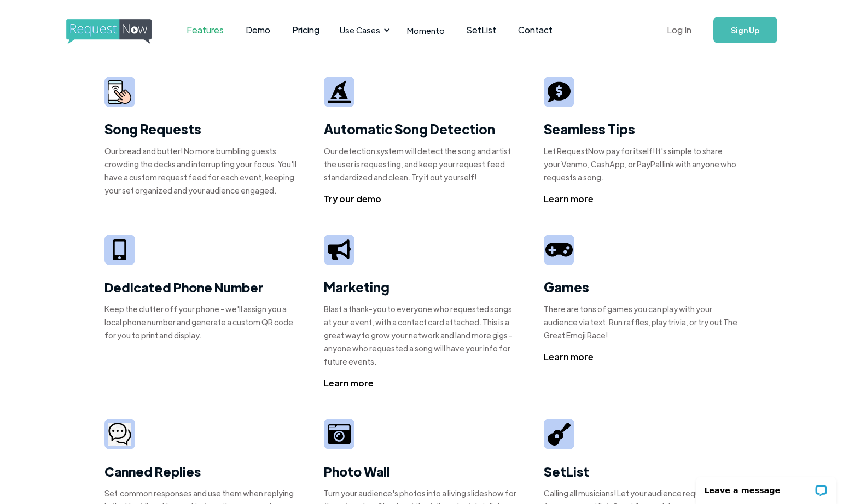 The width and height of the screenshot is (843, 504). Describe the element at coordinates (567, 472) in the screenshot. I see `strong: SetList` at that location.